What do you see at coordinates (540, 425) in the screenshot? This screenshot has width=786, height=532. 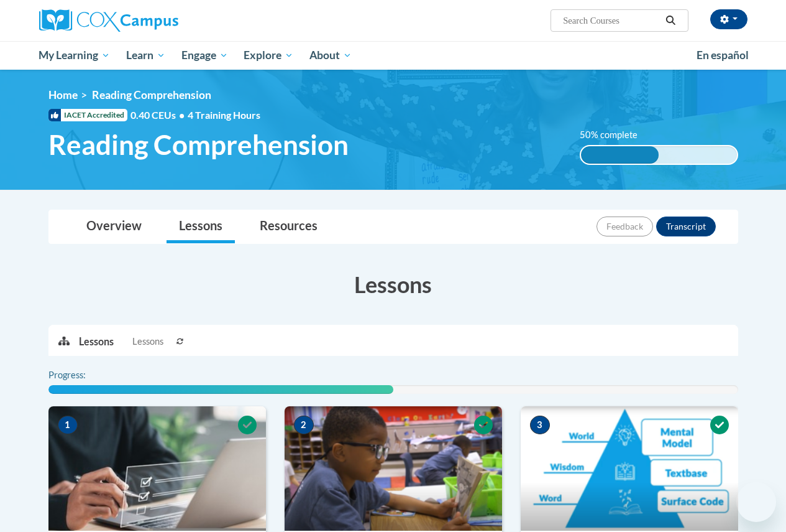 I see `span: 3` at bounding box center [540, 425].